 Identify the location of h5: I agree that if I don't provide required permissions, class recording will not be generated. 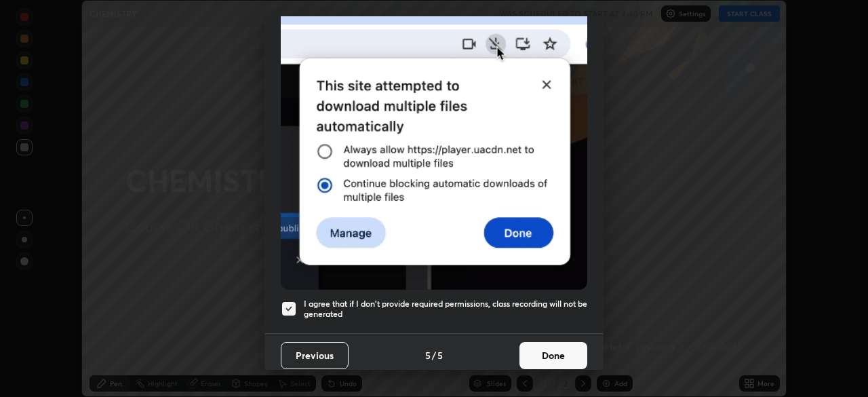
(445, 309).